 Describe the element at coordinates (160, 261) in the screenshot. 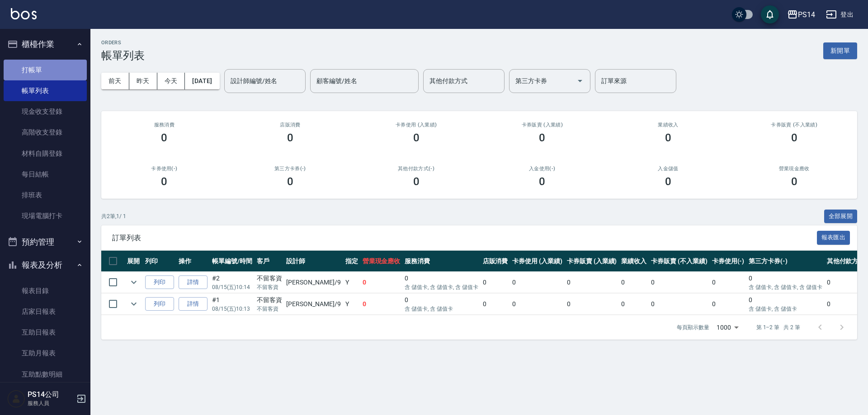

I see `th: 列印` at that location.